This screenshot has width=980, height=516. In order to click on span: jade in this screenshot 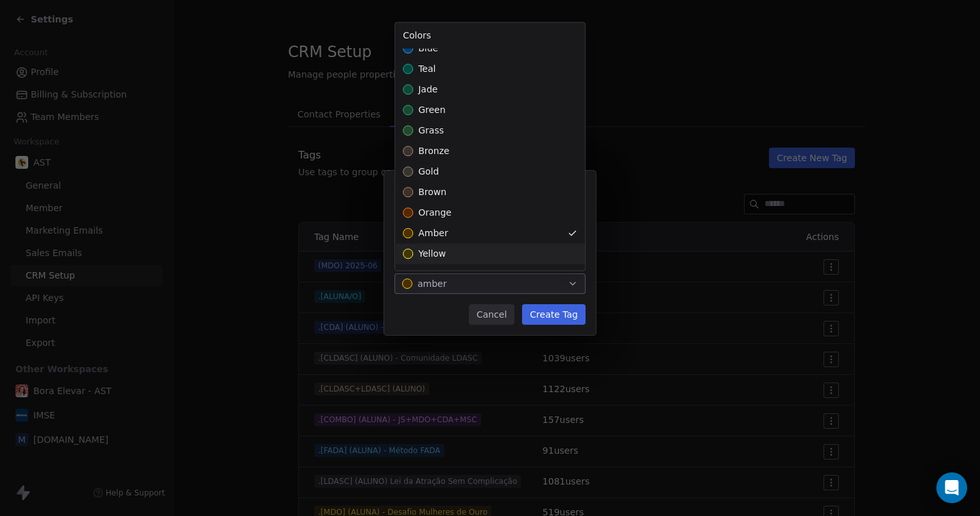, I will do `click(428, 89)`.